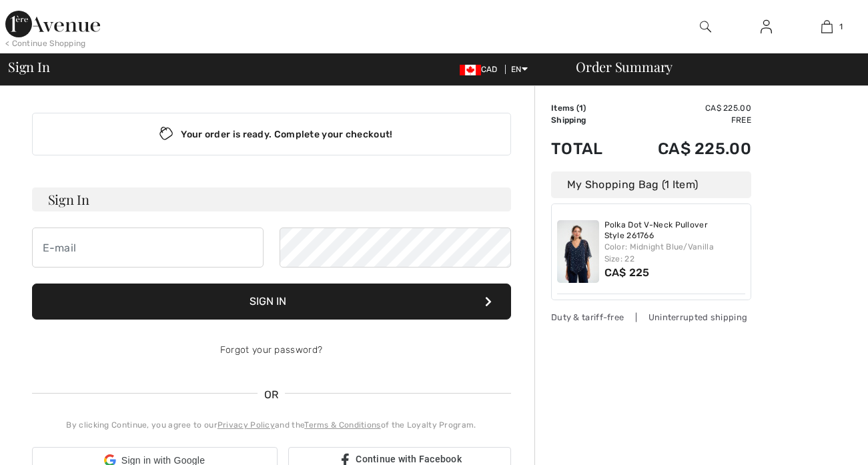 This screenshot has height=465, width=868. I want to click on a: Privacy Policy, so click(246, 425).